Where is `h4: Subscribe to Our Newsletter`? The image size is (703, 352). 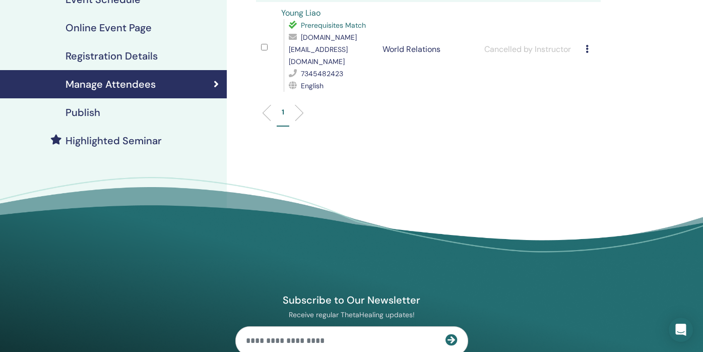 h4: Subscribe to Our Newsletter is located at coordinates (352, 300).